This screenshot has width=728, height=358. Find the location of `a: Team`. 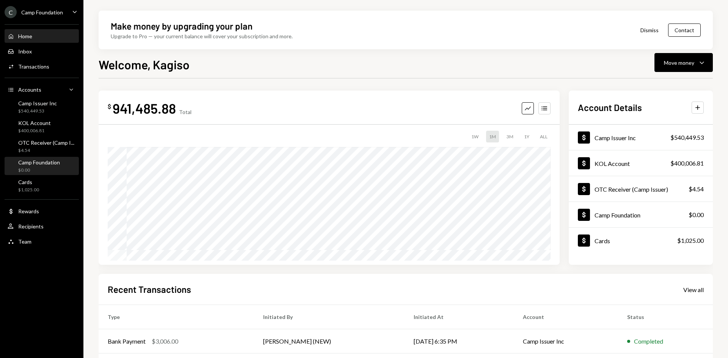

a: Team is located at coordinates (42, 242).